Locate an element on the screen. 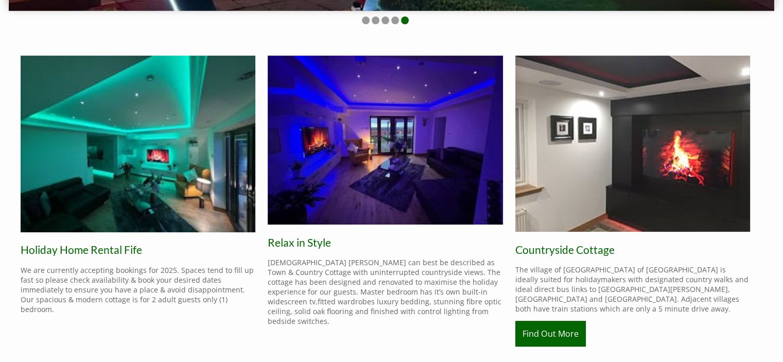 Image resolution: width=783 pixels, height=362 pixels. h2: Holiday Home Rental Fife is located at coordinates (138, 249).